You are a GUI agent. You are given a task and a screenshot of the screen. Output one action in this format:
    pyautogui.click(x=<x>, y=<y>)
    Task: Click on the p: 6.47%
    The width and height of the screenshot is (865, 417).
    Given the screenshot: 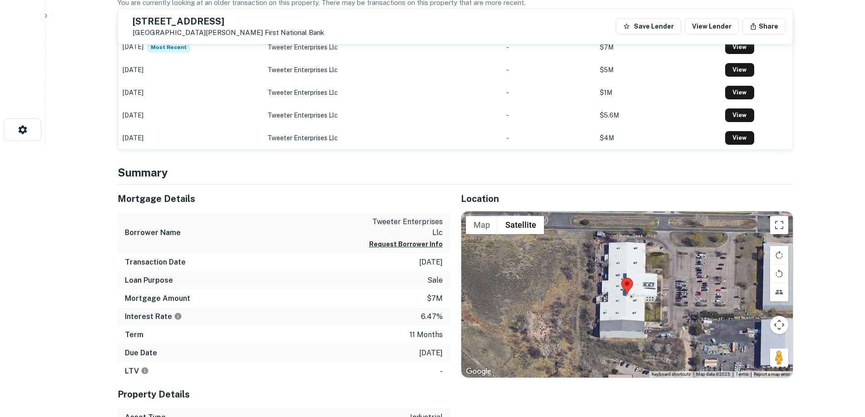 What is the action you would take?
    pyautogui.click(x=432, y=317)
    